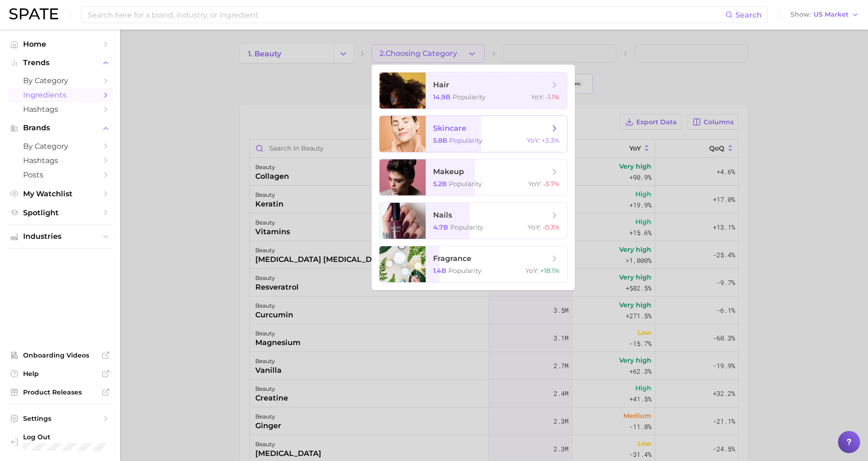  I want to click on span: 14.9b, so click(442, 97).